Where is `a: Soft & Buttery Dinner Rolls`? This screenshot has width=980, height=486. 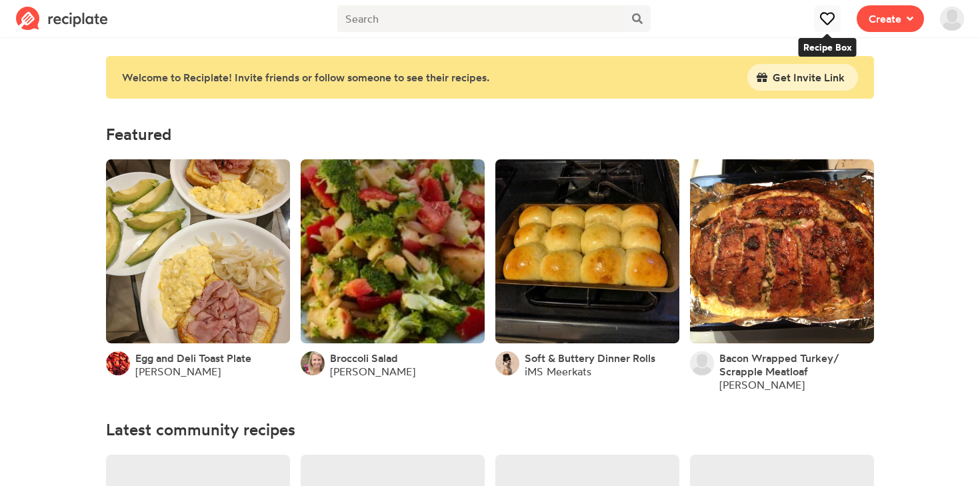 a: Soft & Buttery Dinner Rolls is located at coordinates (590, 358).